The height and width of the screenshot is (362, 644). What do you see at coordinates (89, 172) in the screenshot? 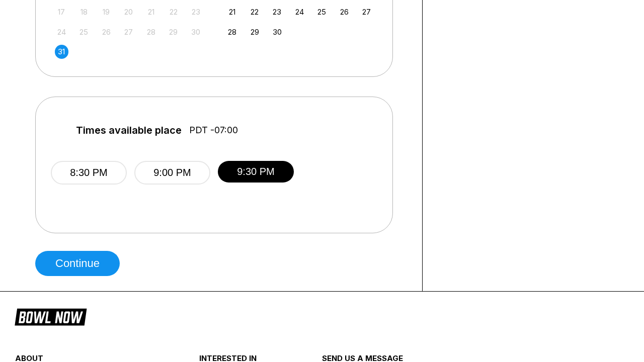
I see `button: 8:30 PM` at bounding box center [89, 172].